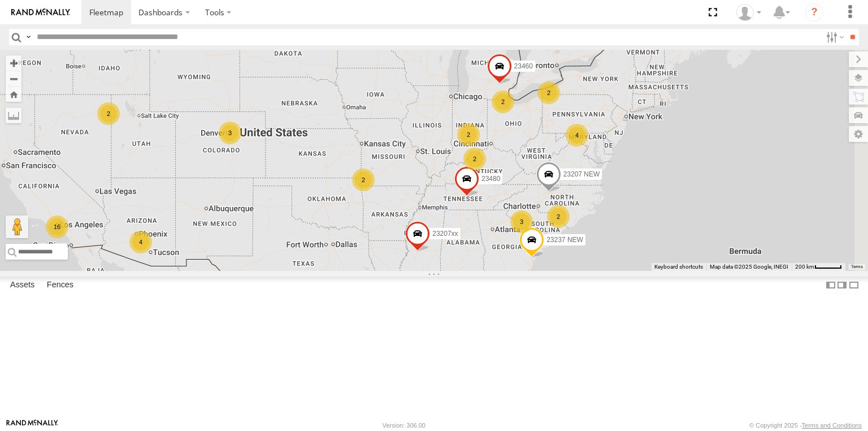  I want to click on label: Dock Summary Table to the Right, so click(842, 285).